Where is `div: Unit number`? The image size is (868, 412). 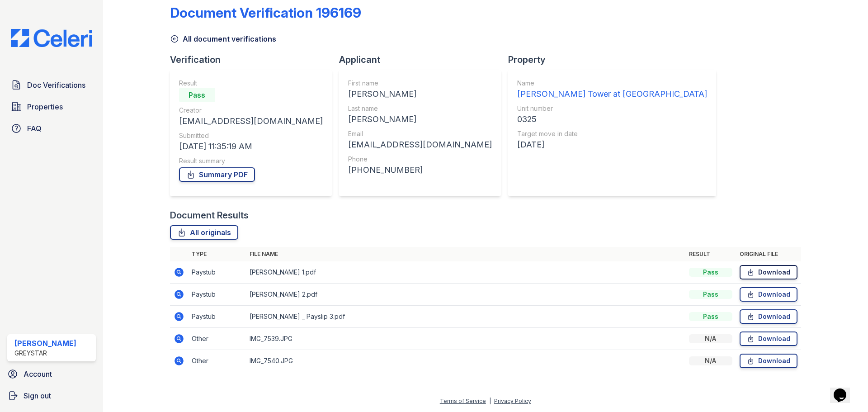
div: Unit number is located at coordinates (612, 108).